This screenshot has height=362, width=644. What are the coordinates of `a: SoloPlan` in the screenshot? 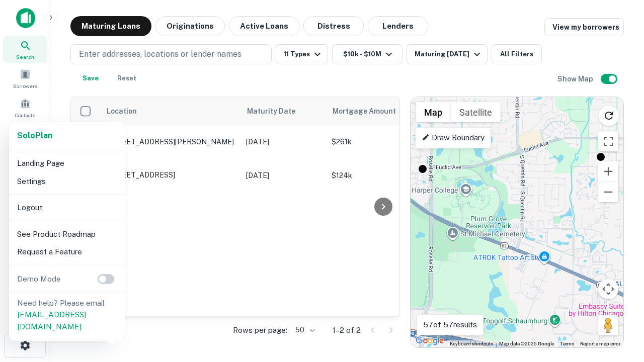 It's located at (35, 136).